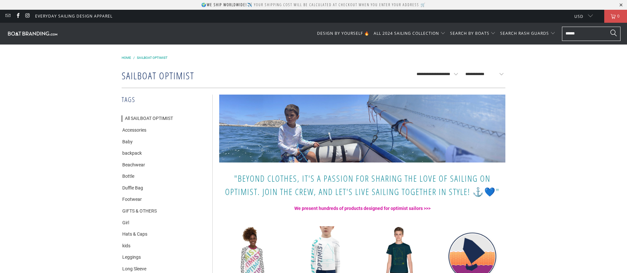 The image size is (627, 273). What do you see at coordinates (147, 119) in the screenshot?
I see `a: All SAILBOAT OPTIMIST` at bounding box center [147, 119].